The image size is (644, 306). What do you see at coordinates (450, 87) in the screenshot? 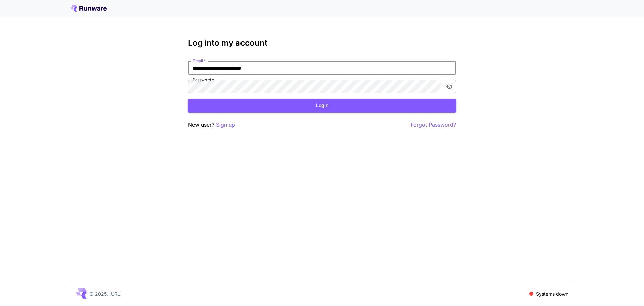
I see `button: toggle password visibility` at bounding box center [450, 87].